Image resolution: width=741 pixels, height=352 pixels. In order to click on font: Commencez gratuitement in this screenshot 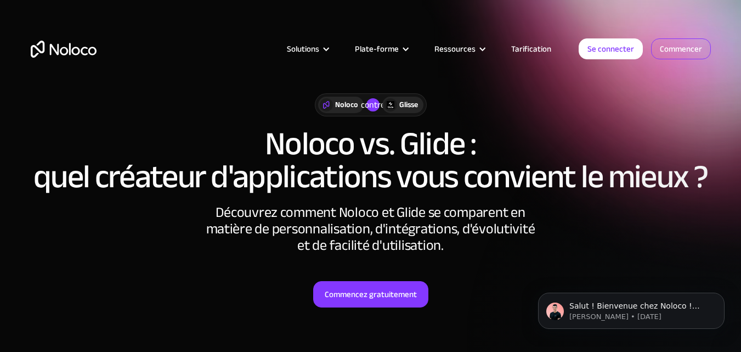, I will do `click(371, 294)`.